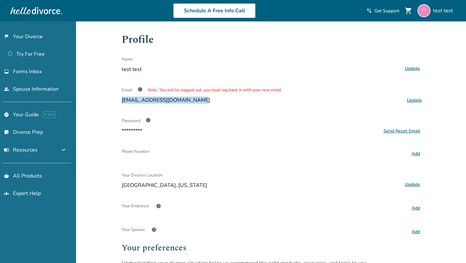 The image size is (466, 263). Describe the element at coordinates (127, 59) in the screenshot. I see `span: Name` at that location.